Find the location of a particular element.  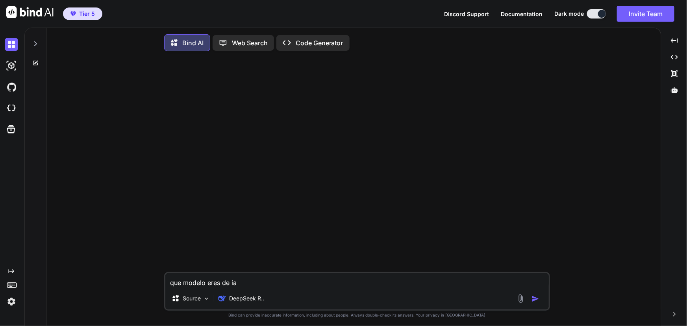

span: Documentation is located at coordinates (522, 14).